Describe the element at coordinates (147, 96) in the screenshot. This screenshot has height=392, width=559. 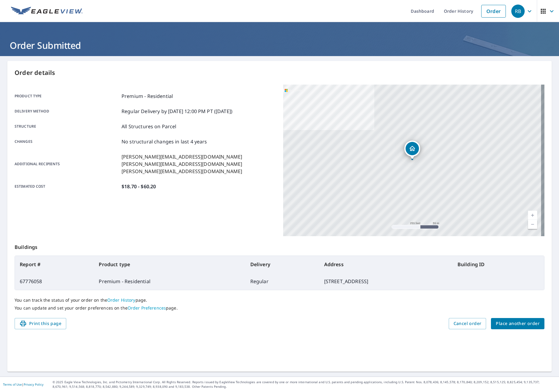
I see `p: Premium - Residential` at that location.